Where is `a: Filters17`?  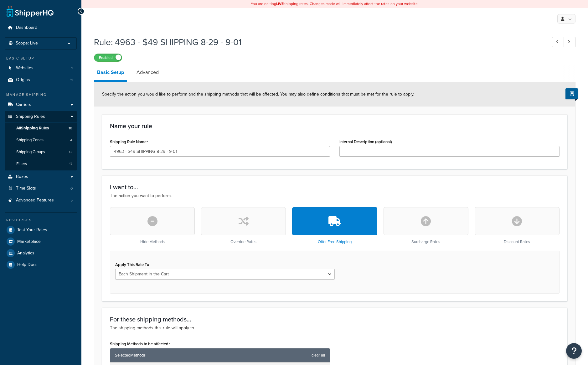 a: Filters17 is located at coordinates (41, 164).